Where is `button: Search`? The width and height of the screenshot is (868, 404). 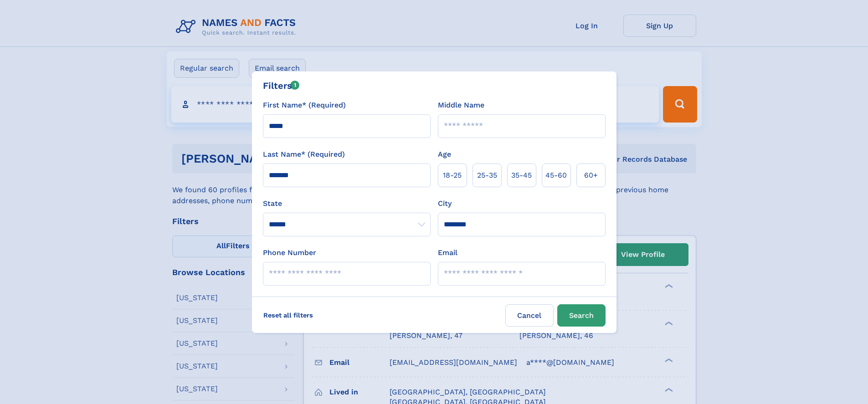 button: Search is located at coordinates (581, 315).